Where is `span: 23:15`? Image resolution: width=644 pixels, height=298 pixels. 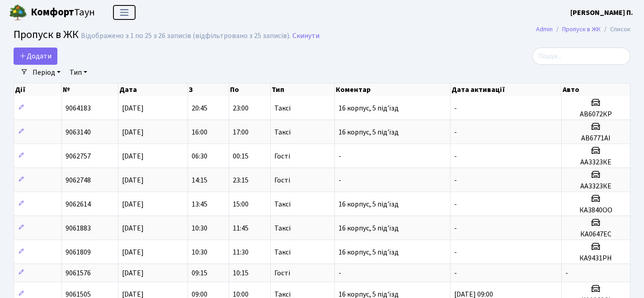
span: 23:15 is located at coordinates (240, 180).